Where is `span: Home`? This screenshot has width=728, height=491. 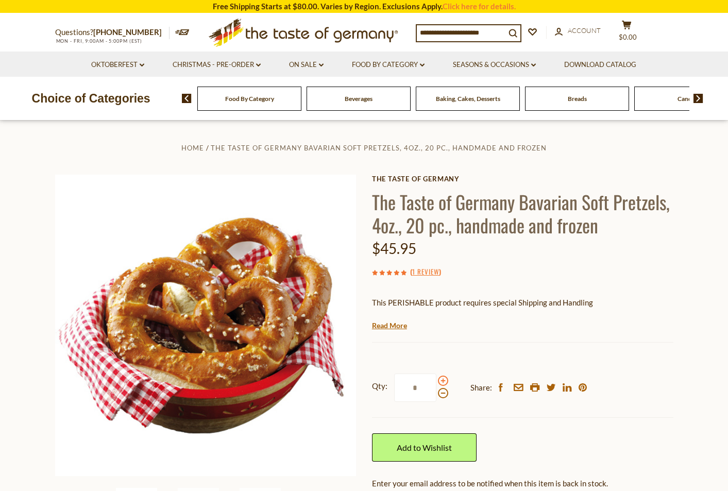 span: Home is located at coordinates (193, 148).